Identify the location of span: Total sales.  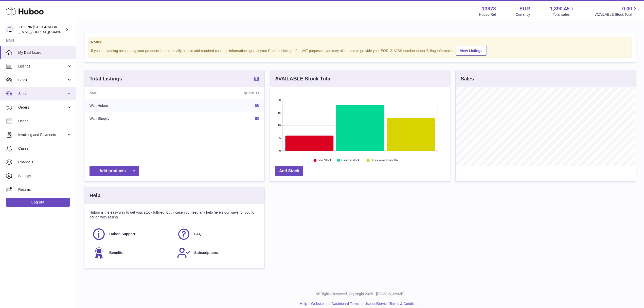
(564, 15).